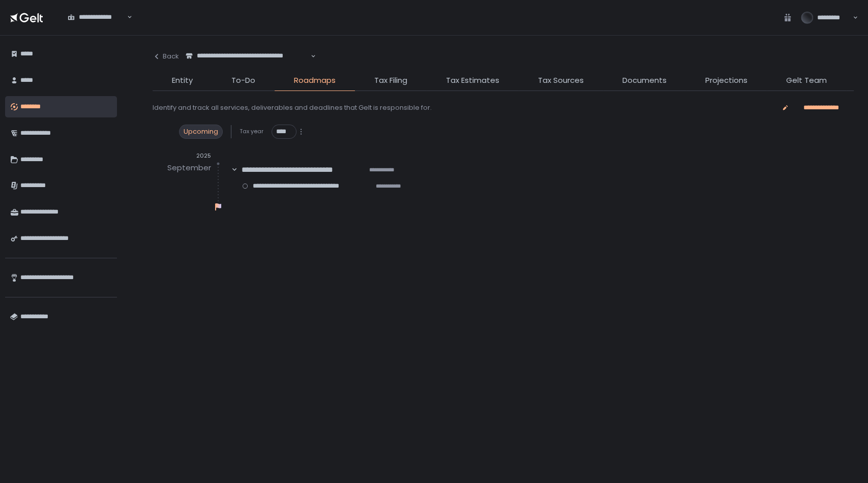  I want to click on span: To-Do, so click(243, 80).